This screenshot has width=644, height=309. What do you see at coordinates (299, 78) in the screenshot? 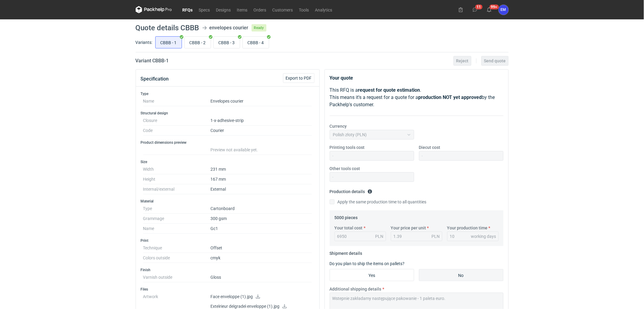
I see `span: Export to PDF` at bounding box center [299, 78].